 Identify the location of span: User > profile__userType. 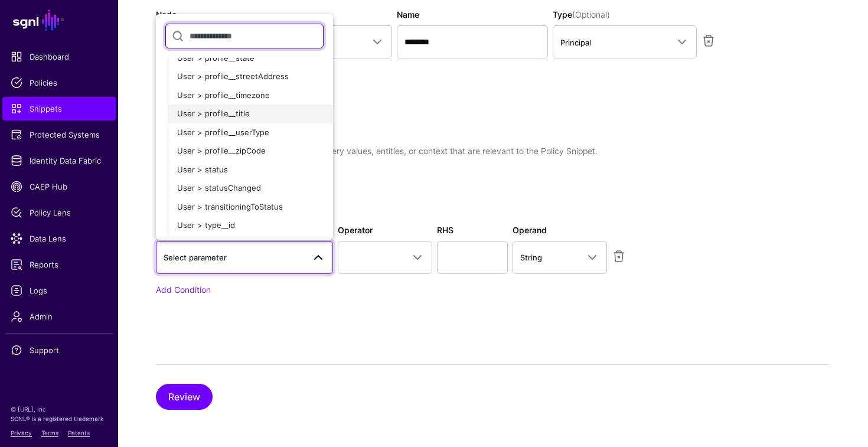
(223, 132).